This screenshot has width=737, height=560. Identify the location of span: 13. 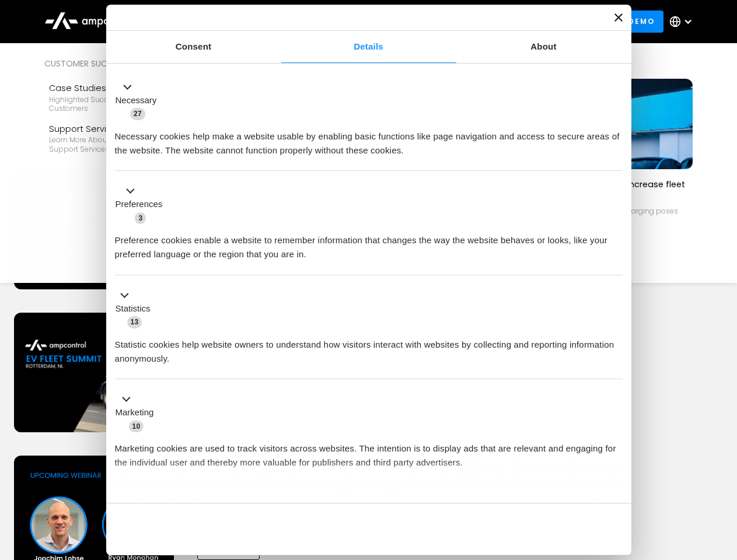
(135, 322).